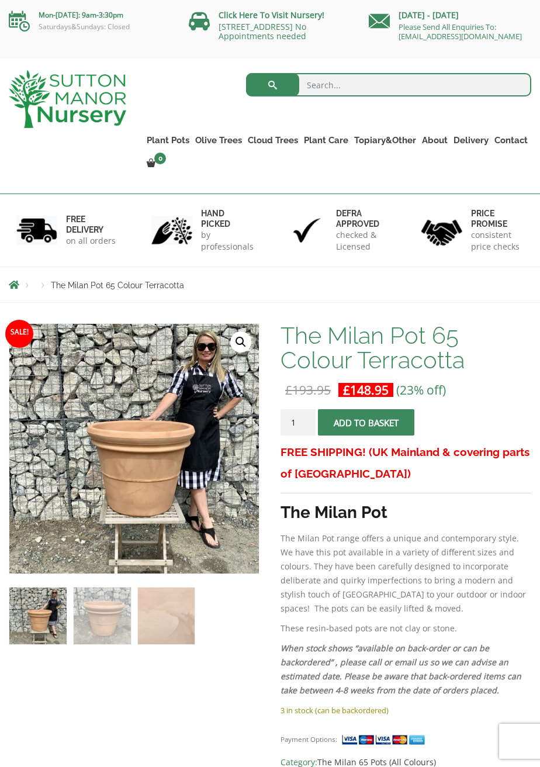  Describe the element at coordinates (157, 164) in the screenshot. I see `a: 0` at that location.